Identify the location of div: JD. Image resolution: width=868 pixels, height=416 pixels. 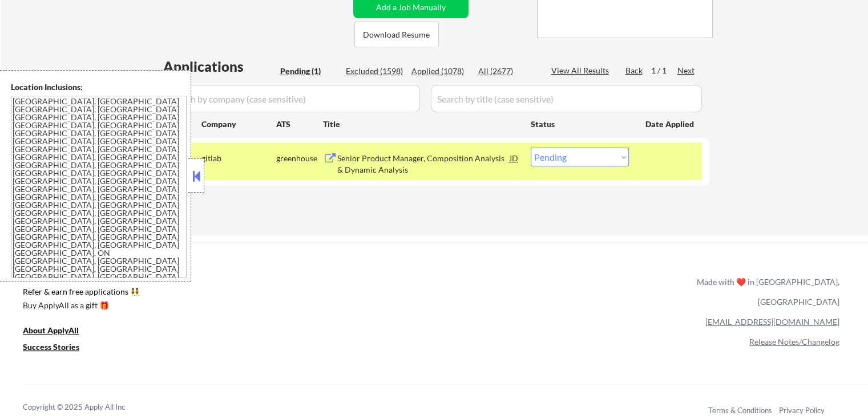
(514, 158).